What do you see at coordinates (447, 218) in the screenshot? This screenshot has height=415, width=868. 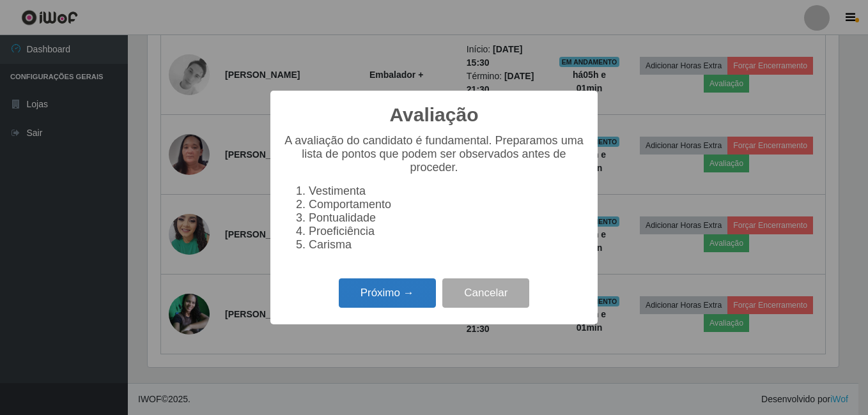 I see `li: Pontualidade` at bounding box center [447, 218].